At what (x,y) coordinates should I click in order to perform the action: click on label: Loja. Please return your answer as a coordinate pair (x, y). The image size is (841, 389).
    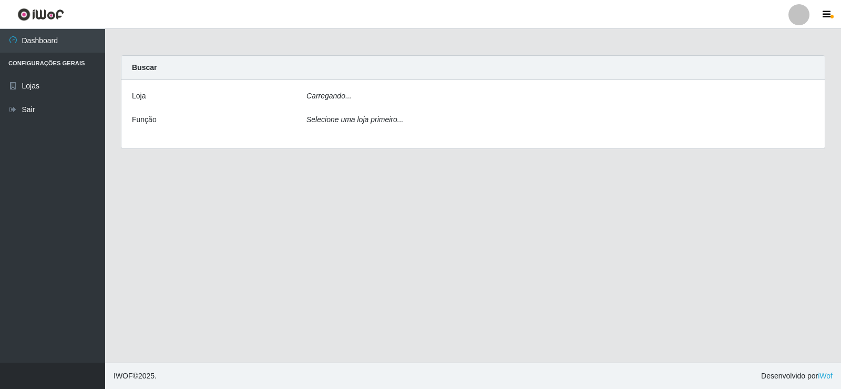
    Looking at the image, I should click on (139, 96).